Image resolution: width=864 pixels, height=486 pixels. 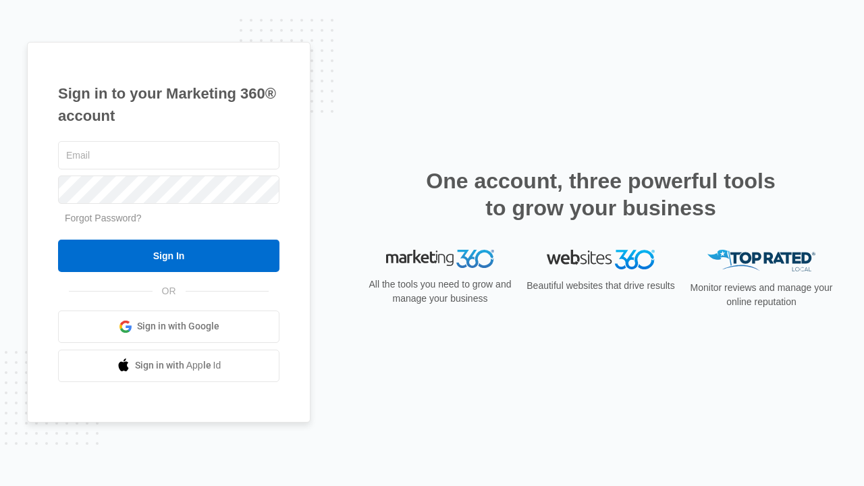 I want to click on span: Sign in with Apple Id, so click(x=178, y=365).